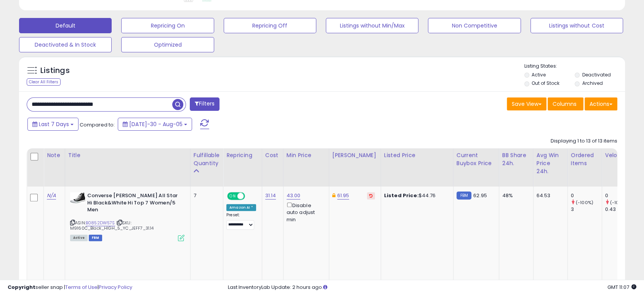 Image resolution: width=644 pixels, height=295 pixels. I want to click on div: Title, so click(128, 155).